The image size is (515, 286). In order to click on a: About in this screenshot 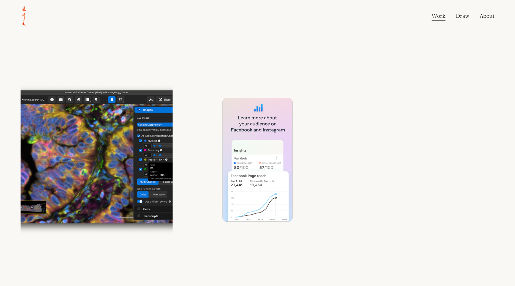, I will do `click(487, 16)`.